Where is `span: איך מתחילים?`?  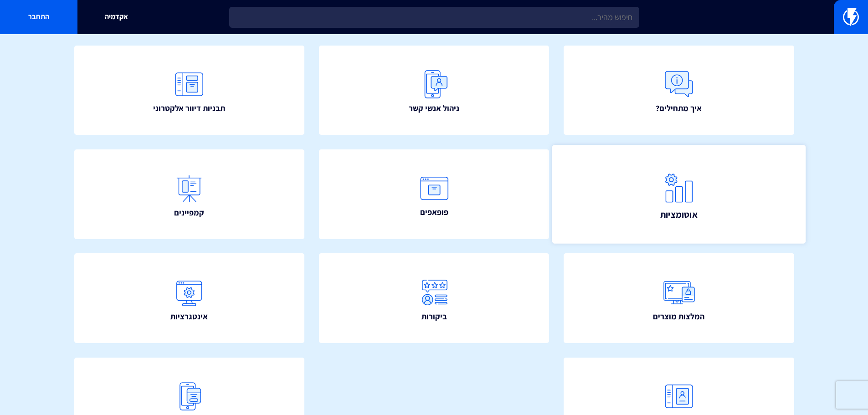 span: איך מתחילים? is located at coordinates (678, 108).